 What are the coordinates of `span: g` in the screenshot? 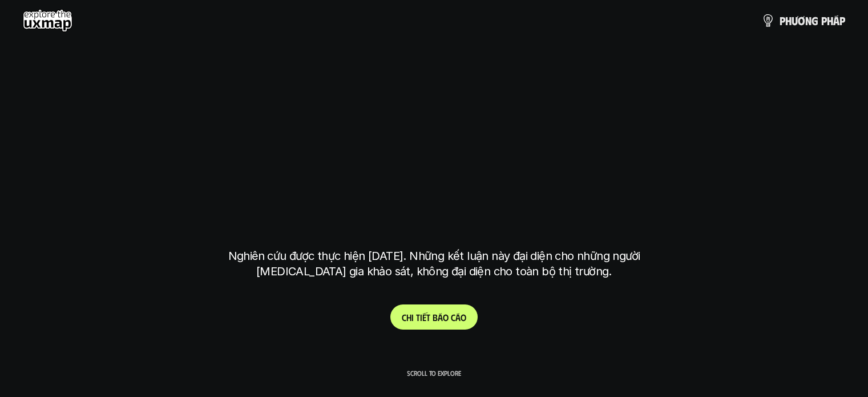 It's located at (815, 21).